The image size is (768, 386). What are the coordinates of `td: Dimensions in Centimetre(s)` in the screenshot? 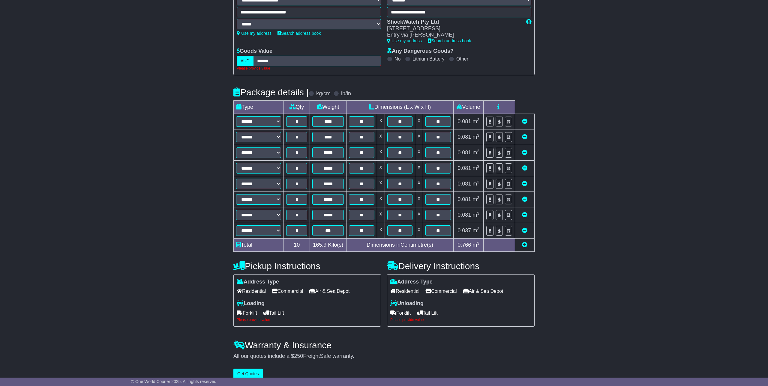 It's located at (400, 245).